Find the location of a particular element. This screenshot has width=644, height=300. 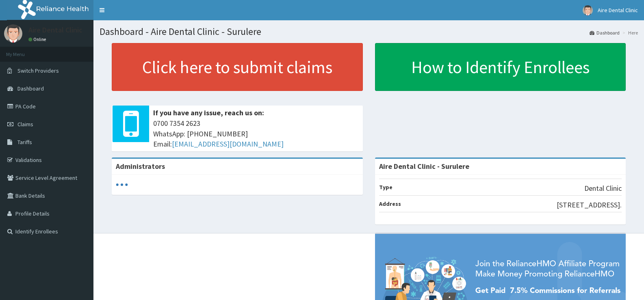

b: Type is located at coordinates (385, 187).